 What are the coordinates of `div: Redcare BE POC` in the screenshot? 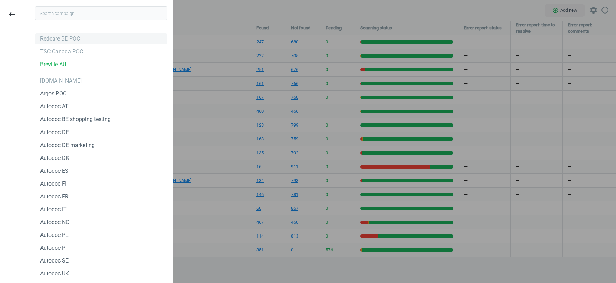 It's located at (60, 39).